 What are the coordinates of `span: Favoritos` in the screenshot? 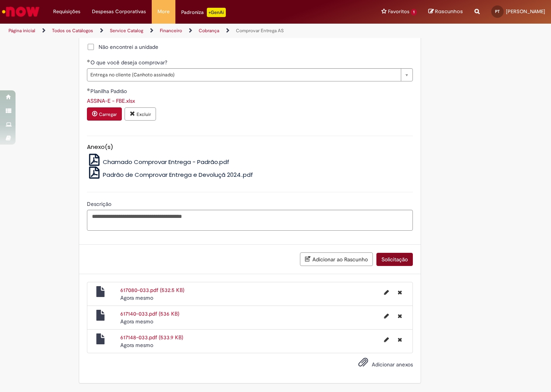 It's located at (399, 12).